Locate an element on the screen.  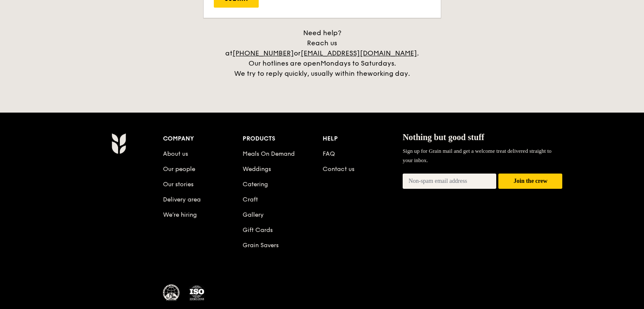
a: Meals On Demand is located at coordinates (269, 154).